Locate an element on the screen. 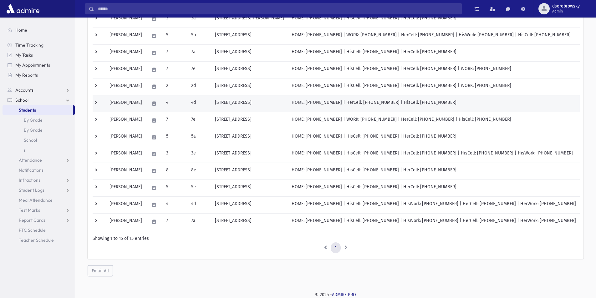  div: © 2025 - is located at coordinates (336, 295).